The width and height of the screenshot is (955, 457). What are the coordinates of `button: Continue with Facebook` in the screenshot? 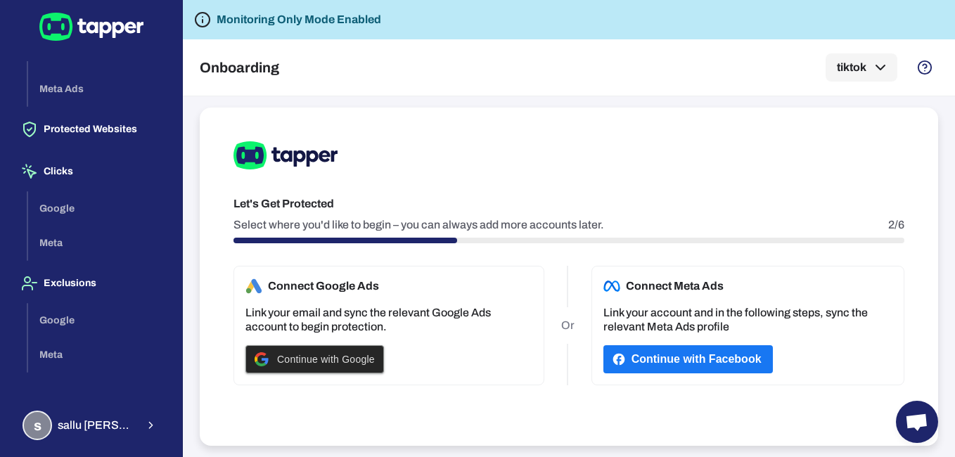 It's located at (687, 359).